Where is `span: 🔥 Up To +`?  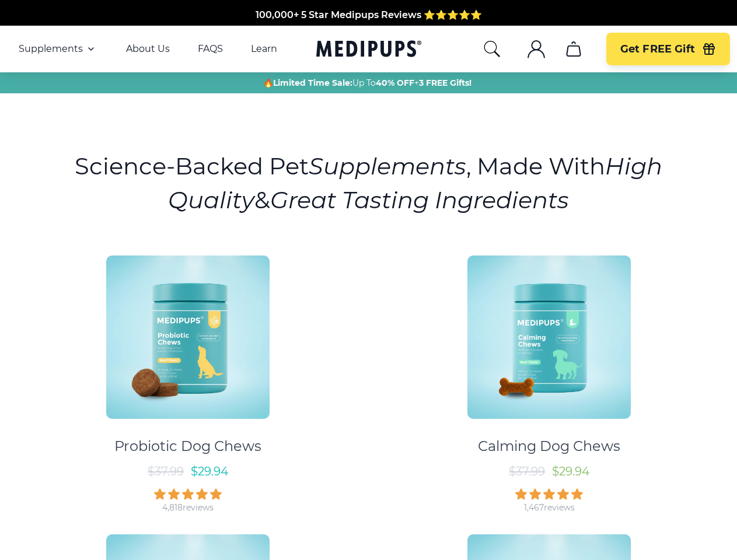
span: 🔥 Up To + is located at coordinates (367, 83).